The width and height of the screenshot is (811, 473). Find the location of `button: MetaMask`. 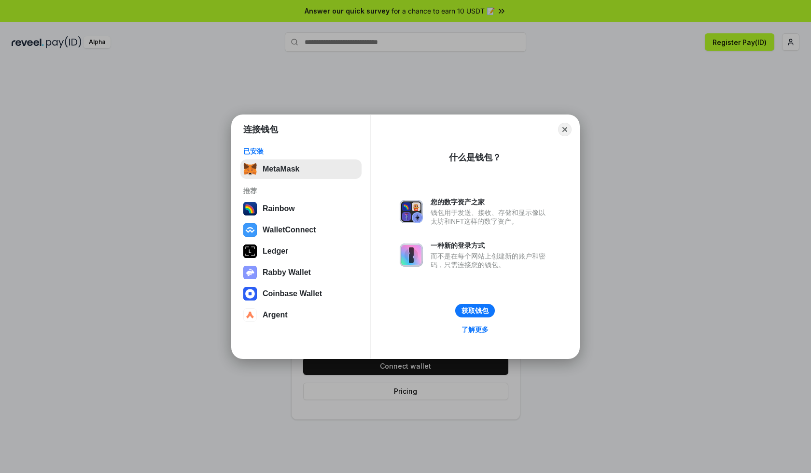

button: MetaMask is located at coordinates (301, 169).